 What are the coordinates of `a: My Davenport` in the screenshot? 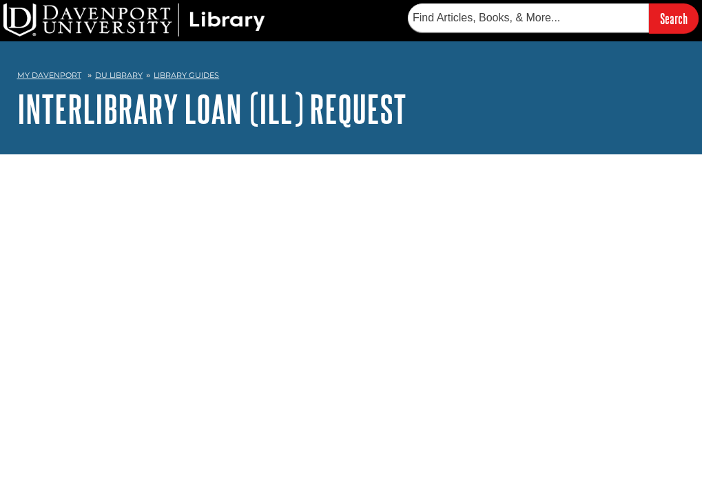 It's located at (49, 75).